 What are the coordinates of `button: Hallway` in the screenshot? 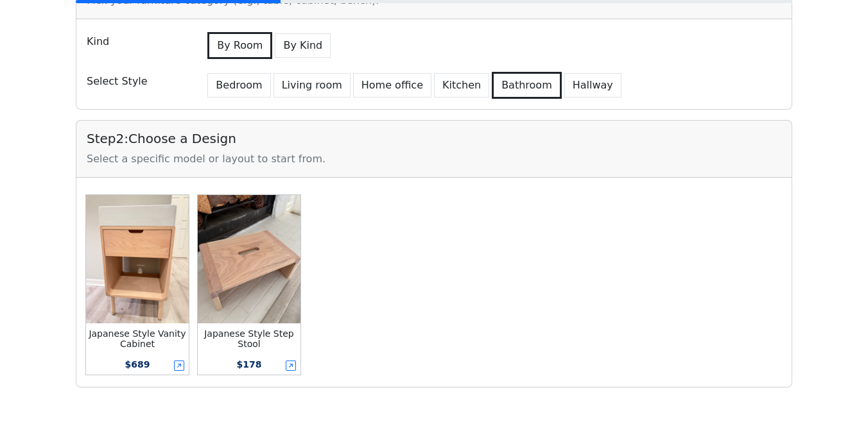 It's located at (593, 86).